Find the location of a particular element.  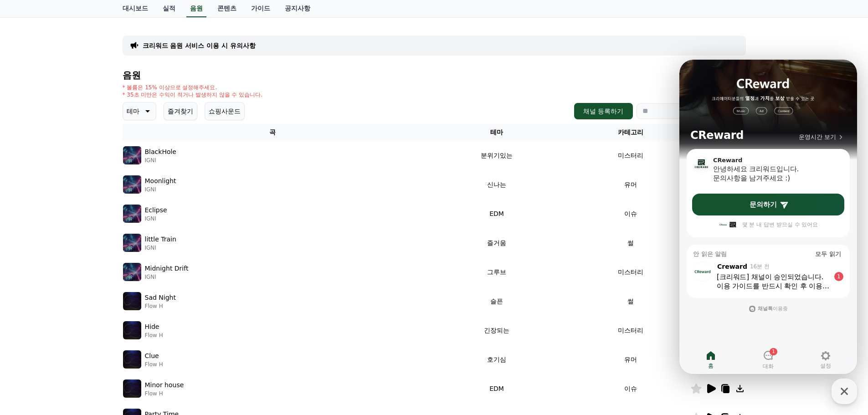

div: 이용 가이드를 반드시 확인 후 이용 부탁드립니다 :) is located at coordinates (94, 227).